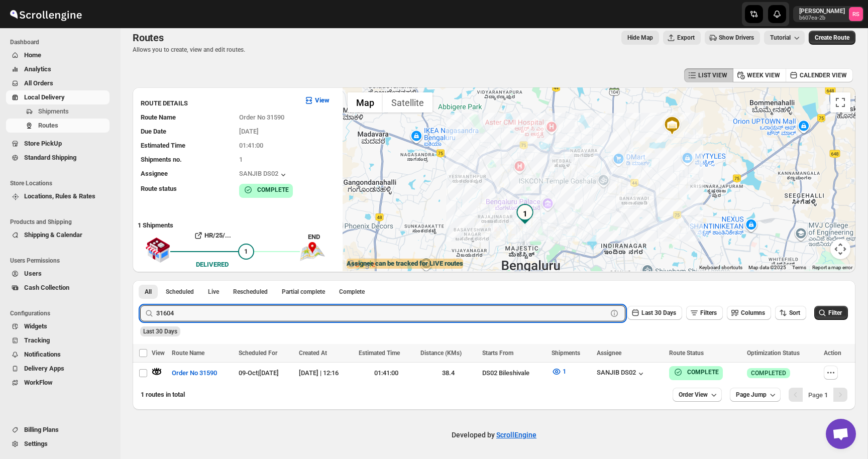 This screenshot has width=868, height=459. Describe the element at coordinates (189, 50) in the screenshot. I see `p: Allows you to create, view and edit routes.` at that location.